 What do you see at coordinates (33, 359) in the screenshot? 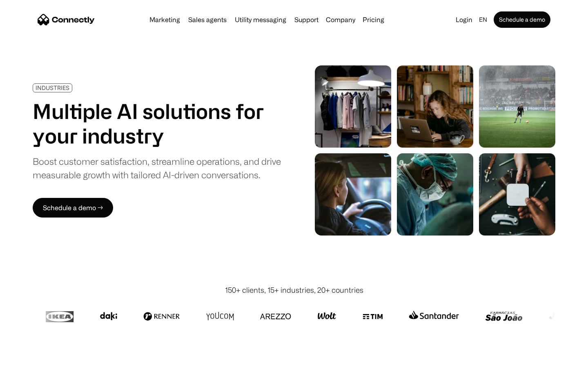
I see `ul: Language list` at bounding box center [33, 359].